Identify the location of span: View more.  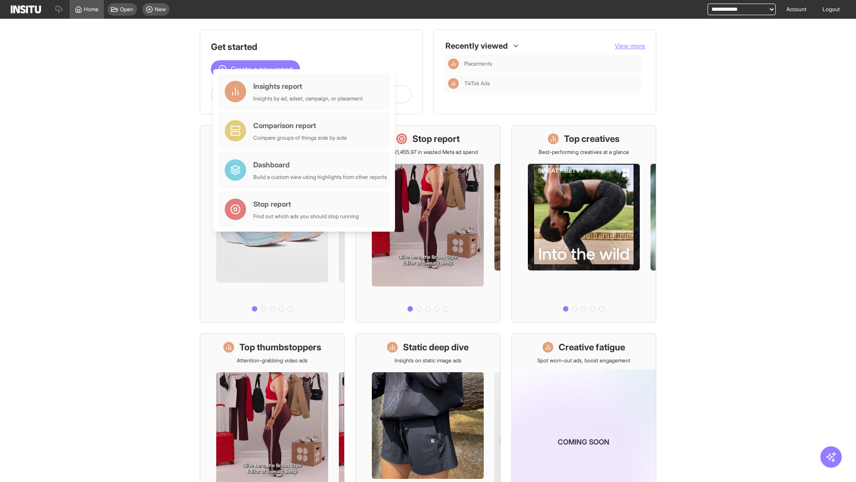
(630, 45).